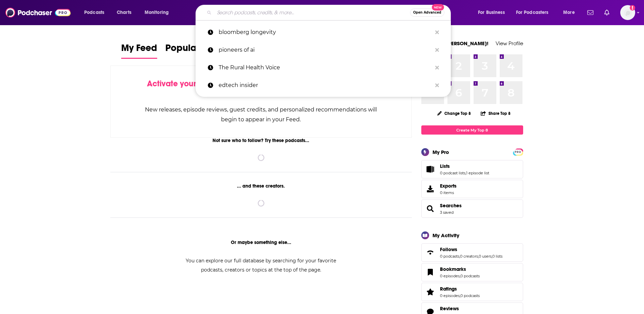  Describe the element at coordinates (628, 12) in the screenshot. I see `button: Show profile menu` at that location.